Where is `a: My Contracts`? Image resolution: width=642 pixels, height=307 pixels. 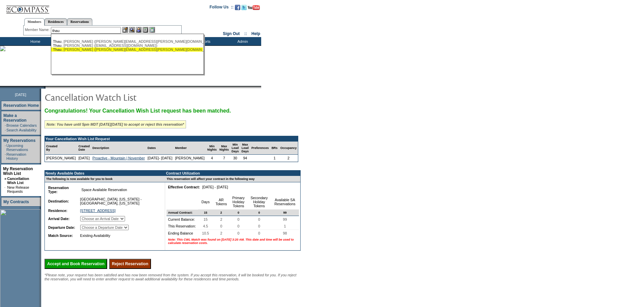 a: My Contracts is located at coordinates (16, 202).